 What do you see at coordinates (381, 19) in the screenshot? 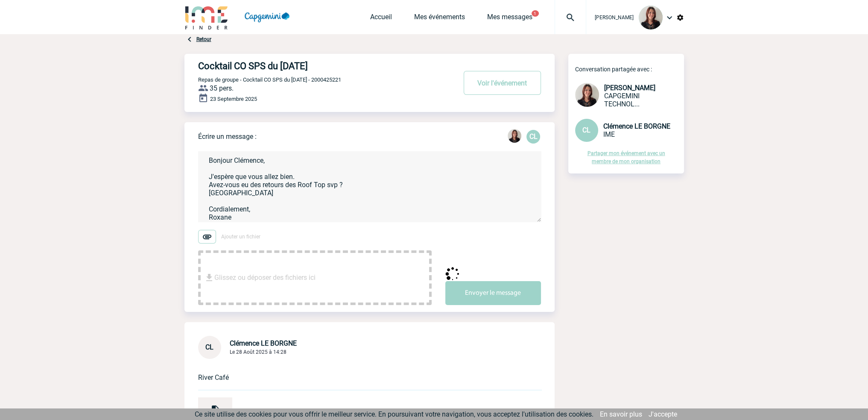
I see `a: Accueil` at bounding box center [381, 19].